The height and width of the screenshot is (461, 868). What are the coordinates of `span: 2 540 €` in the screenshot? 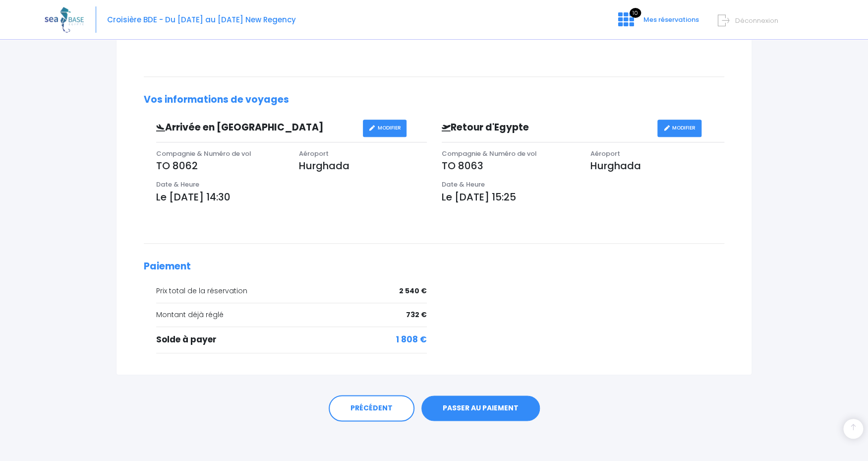 It's located at (413, 291).